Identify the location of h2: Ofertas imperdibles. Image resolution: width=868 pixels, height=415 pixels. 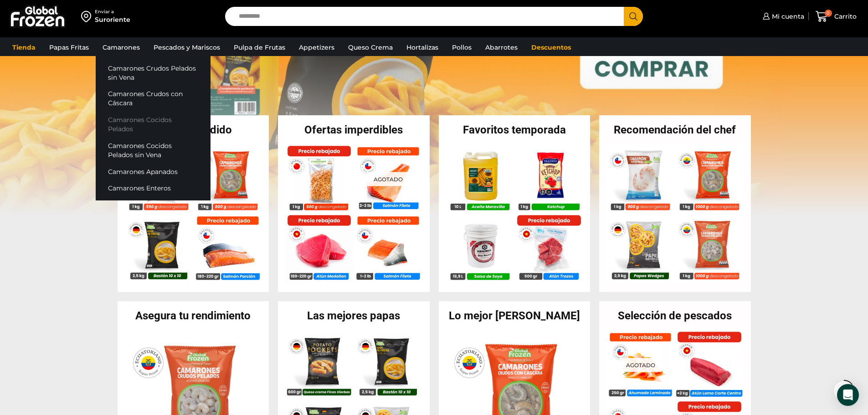
(354, 130).